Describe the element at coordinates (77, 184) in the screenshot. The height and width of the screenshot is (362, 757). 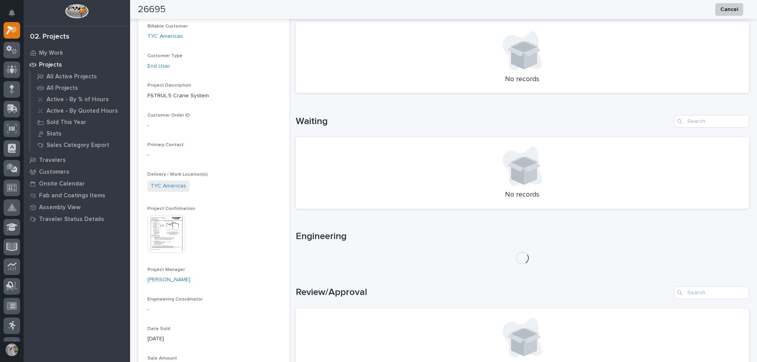
I see `a: Onsite Calendar` at that location.